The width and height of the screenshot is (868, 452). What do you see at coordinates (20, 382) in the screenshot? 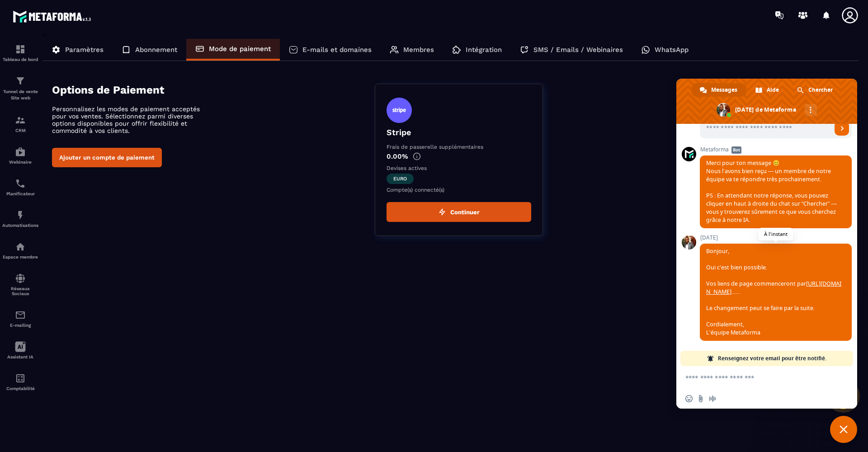
I see `a: accountantaccountantComptabilité` at bounding box center [20, 382].